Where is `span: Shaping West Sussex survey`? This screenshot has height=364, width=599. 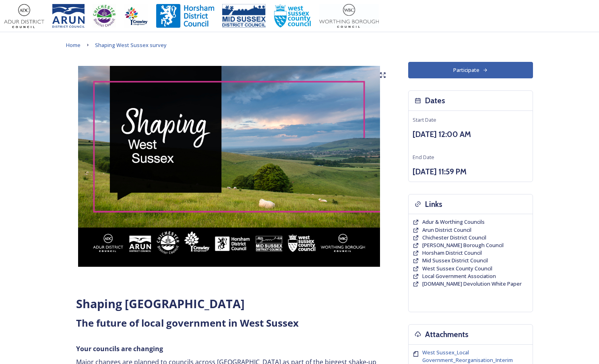 span: Shaping West Sussex survey is located at coordinates (131, 45).